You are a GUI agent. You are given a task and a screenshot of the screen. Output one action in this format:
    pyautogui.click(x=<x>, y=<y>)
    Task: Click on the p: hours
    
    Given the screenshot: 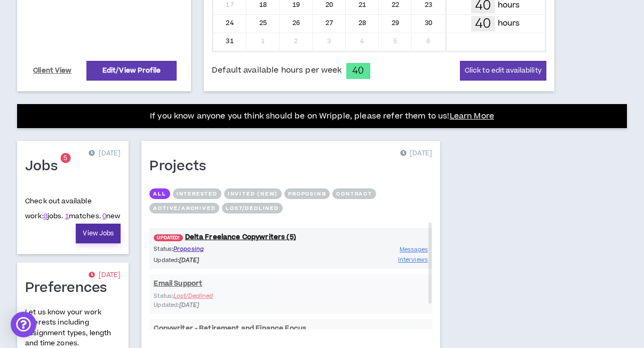 What is the action you would take?
    pyautogui.click(x=509, y=23)
    